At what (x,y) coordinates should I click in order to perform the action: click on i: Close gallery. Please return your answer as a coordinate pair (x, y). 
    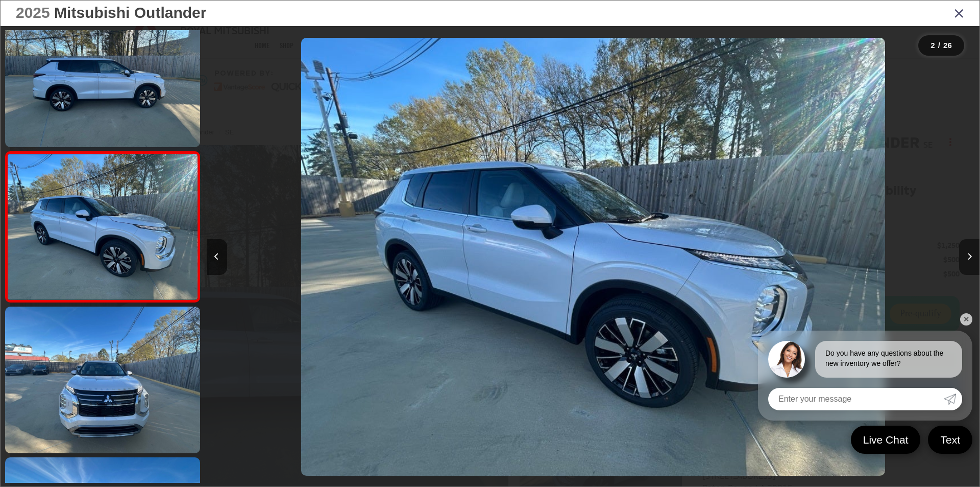
    Looking at the image, I should click on (959, 13).